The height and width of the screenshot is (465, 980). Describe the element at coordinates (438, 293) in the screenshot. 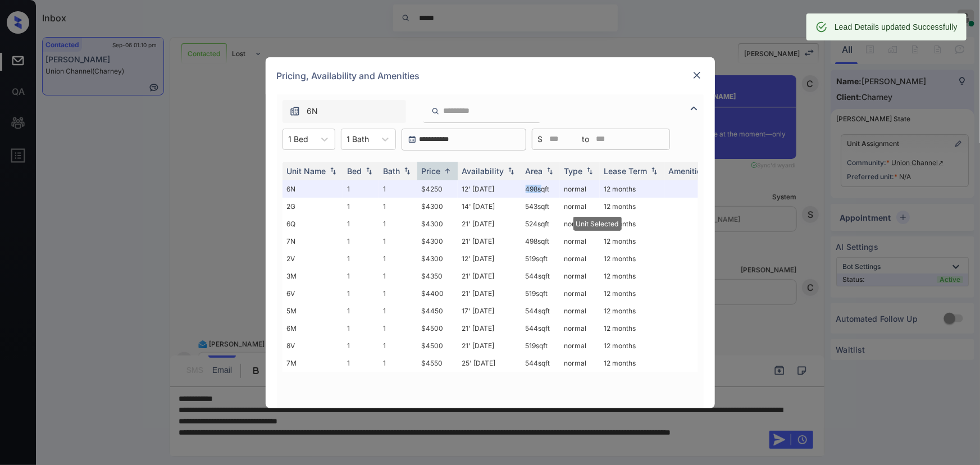

I see `td: $4400` at that location.